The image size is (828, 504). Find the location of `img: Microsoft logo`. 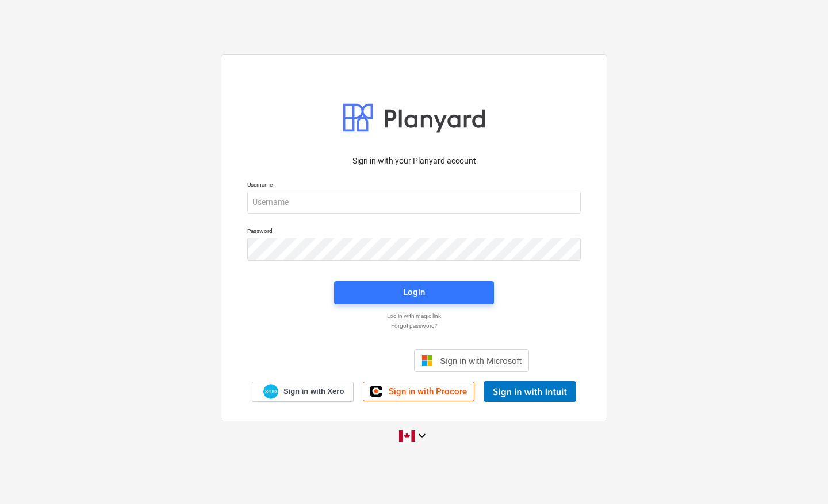

img: Microsoft logo is located at coordinates (427, 361).